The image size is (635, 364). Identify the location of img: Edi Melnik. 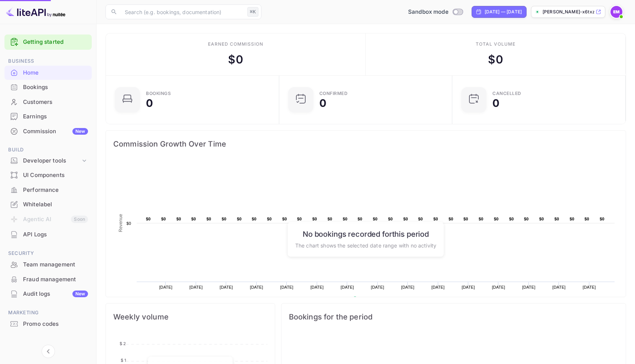
(617, 12).